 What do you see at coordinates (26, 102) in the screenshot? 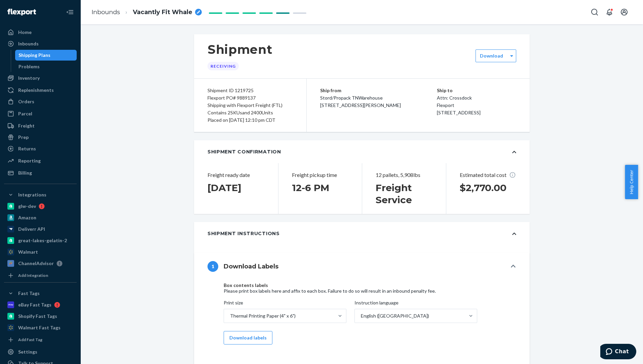
I see `div: Orders` at bounding box center [26, 102].